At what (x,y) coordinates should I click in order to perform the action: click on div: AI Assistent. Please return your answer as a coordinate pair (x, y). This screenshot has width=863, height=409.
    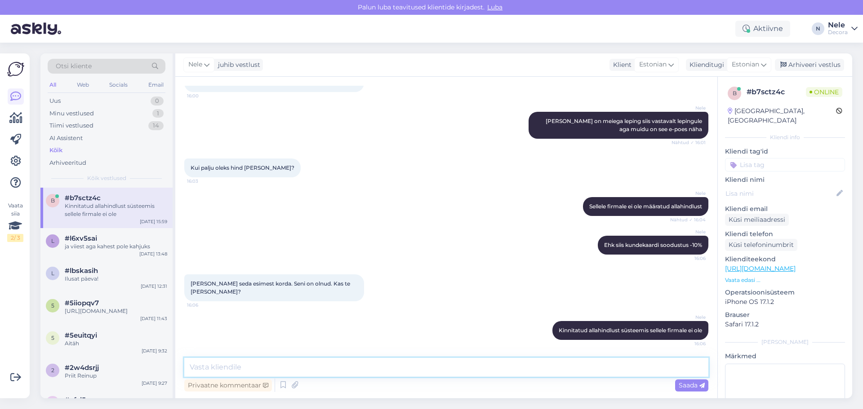
    Looking at the image, I should click on (66, 138).